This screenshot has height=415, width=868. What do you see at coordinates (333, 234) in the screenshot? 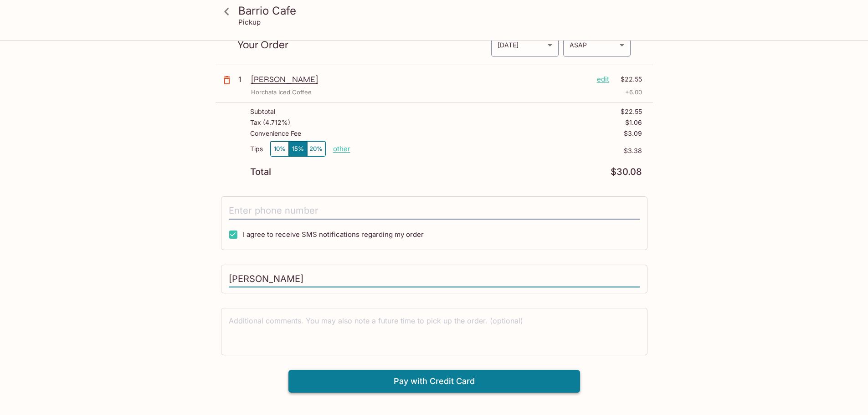
I see `span: I agree to receive SMS notifications regarding my order` at bounding box center [333, 234].